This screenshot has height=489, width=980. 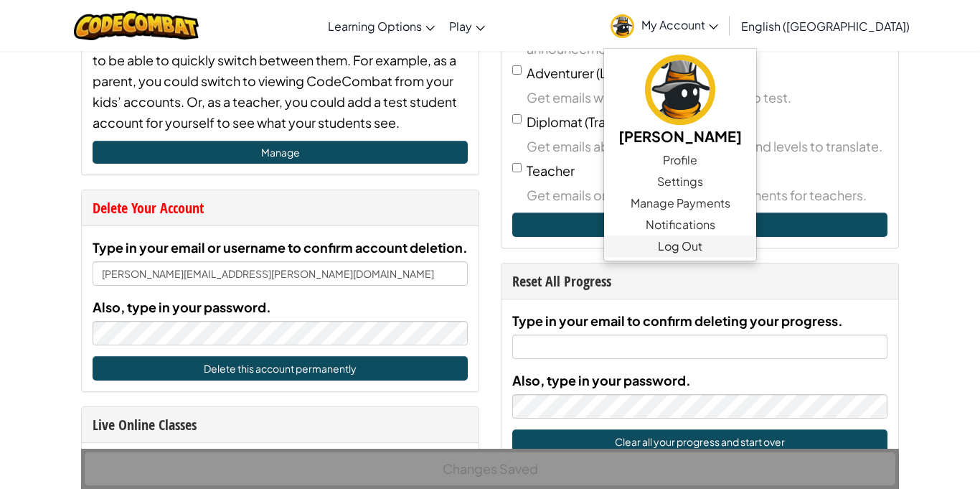 I want to click on a: Manage Payments, so click(x=680, y=204).